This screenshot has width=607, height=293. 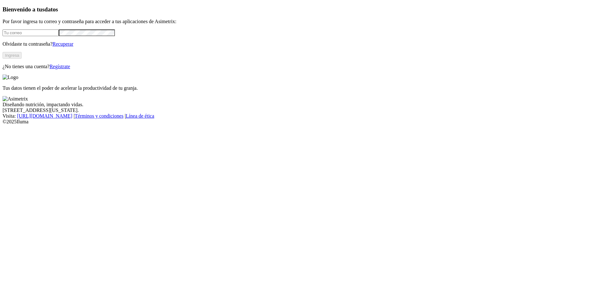 What do you see at coordinates (51, 9) in the screenshot?
I see `span: datos` at bounding box center [51, 9].